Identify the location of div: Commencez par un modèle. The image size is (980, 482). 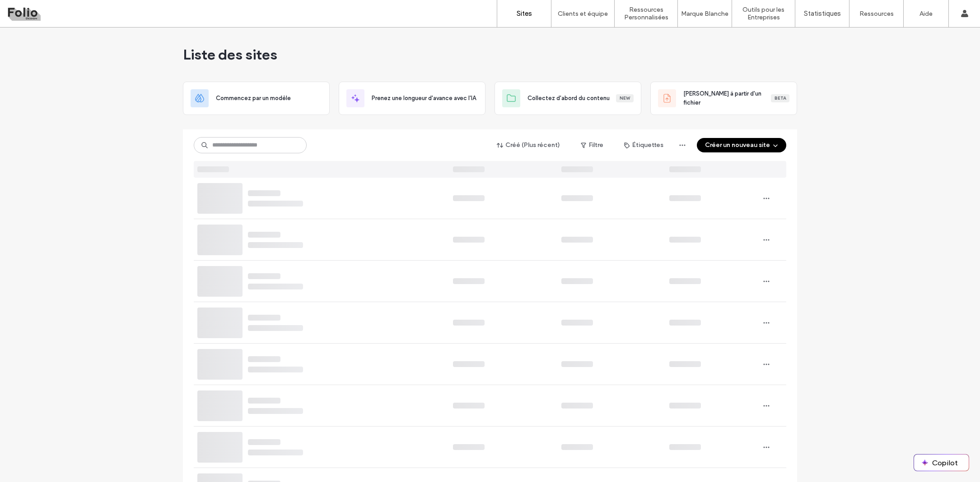
(256, 98).